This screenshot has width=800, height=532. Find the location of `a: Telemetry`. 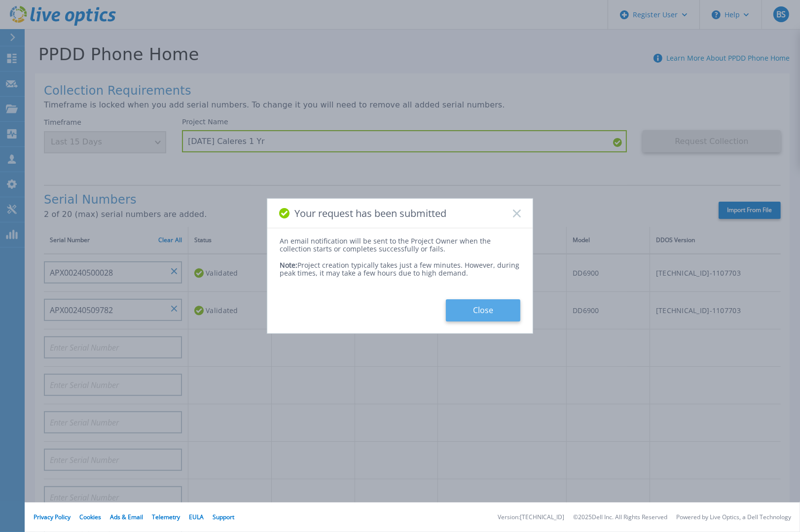

a: Telemetry is located at coordinates (166, 517).